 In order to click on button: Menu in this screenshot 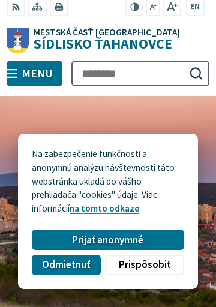, I will do `click(34, 74)`.